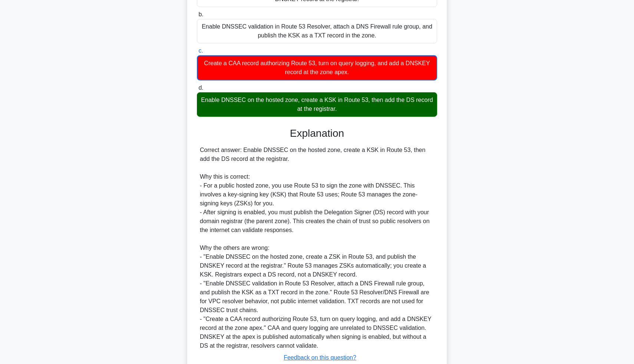 This screenshot has height=364, width=634. Describe the element at coordinates (320, 358) in the screenshot. I see `a: Feedback on this question?` at that location.